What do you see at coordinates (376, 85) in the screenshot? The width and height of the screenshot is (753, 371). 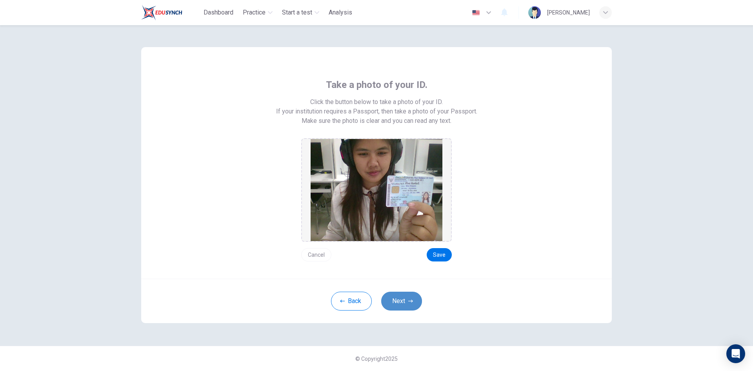 I see `span: Take a photo of your ID.` at bounding box center [376, 85].